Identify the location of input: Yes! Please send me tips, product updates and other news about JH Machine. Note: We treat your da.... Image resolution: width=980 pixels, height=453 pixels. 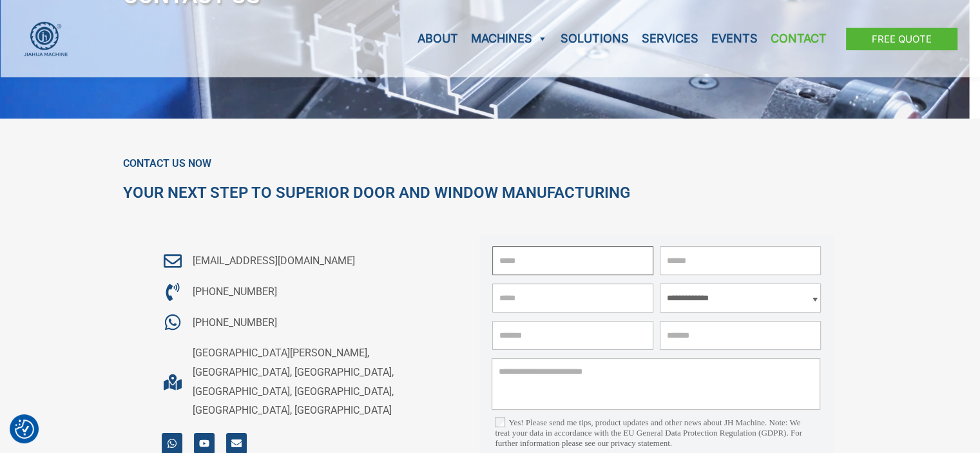
(500, 423).